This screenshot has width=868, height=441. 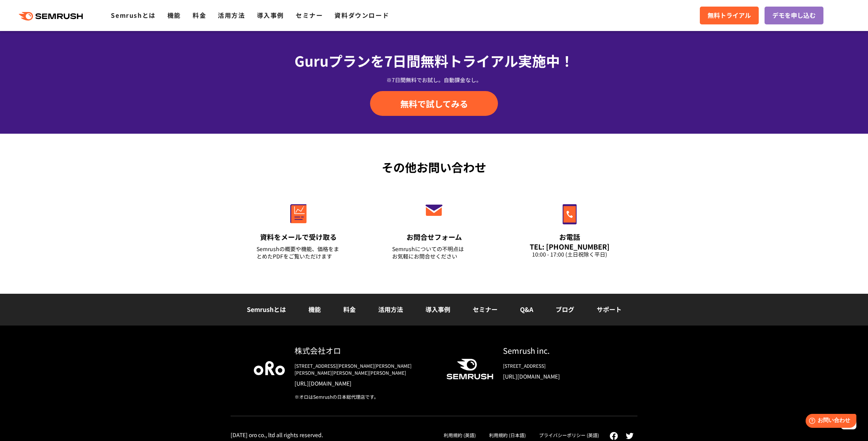 I want to click on a: 利用規約 (日本語), so click(x=507, y=434).